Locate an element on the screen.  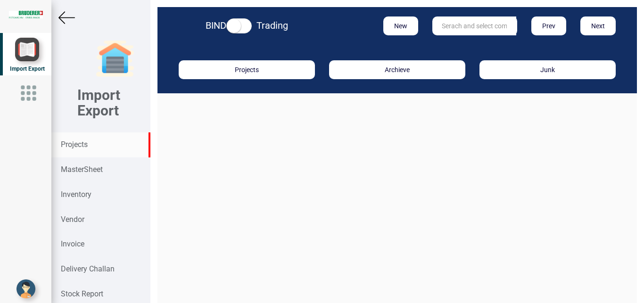
strong: BIND is located at coordinates (216, 25).